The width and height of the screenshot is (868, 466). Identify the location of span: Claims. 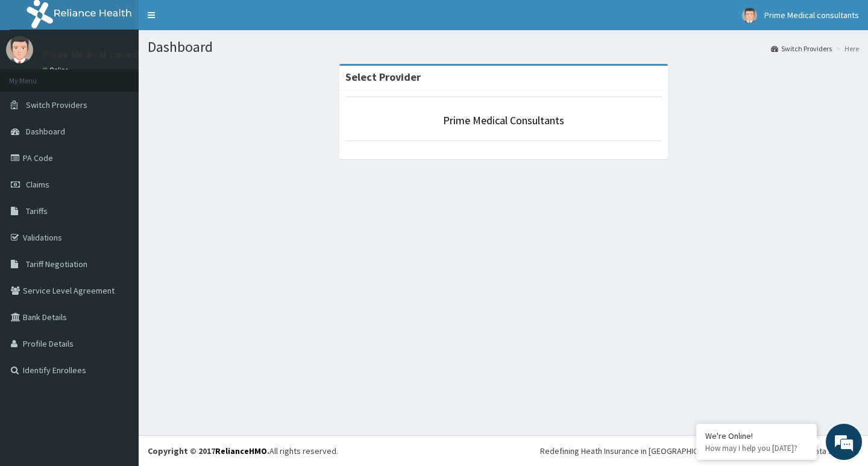
(37, 184).